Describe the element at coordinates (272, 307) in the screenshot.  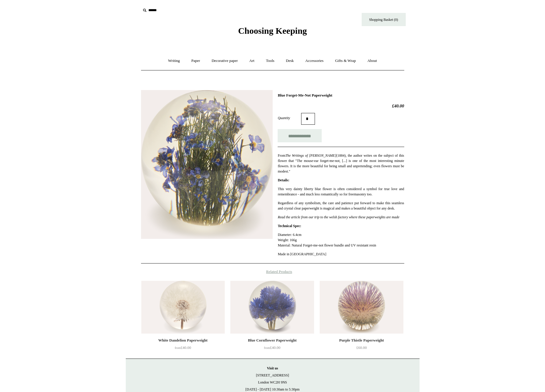
I see `img: Blue Cornflower Paperweight` at that location.